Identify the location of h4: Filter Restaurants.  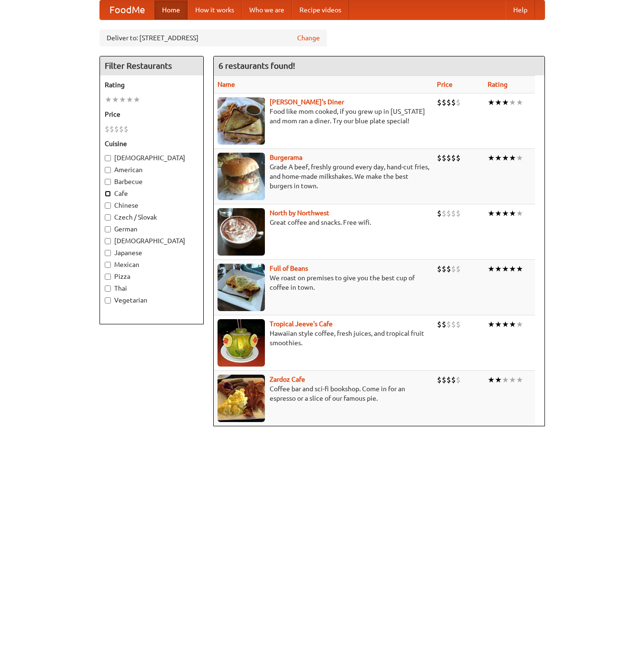
(152, 66).